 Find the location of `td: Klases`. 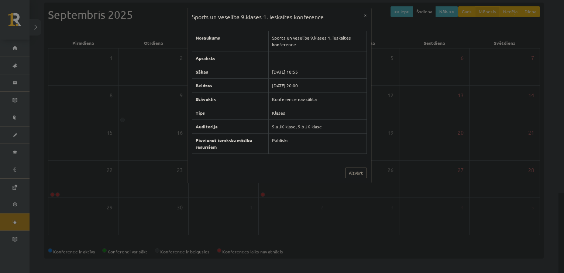

td: Klases is located at coordinates (318, 112).